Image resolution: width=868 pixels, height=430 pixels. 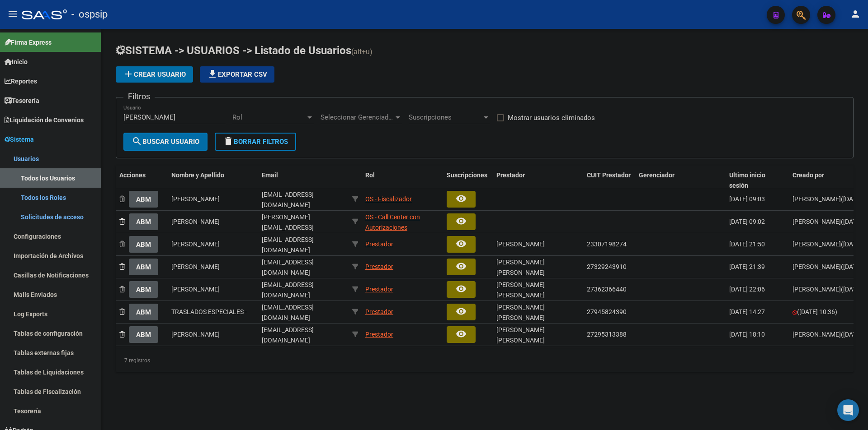 I want to click on datatable-header-cell: Gerenciador, so click(x=680, y=181).